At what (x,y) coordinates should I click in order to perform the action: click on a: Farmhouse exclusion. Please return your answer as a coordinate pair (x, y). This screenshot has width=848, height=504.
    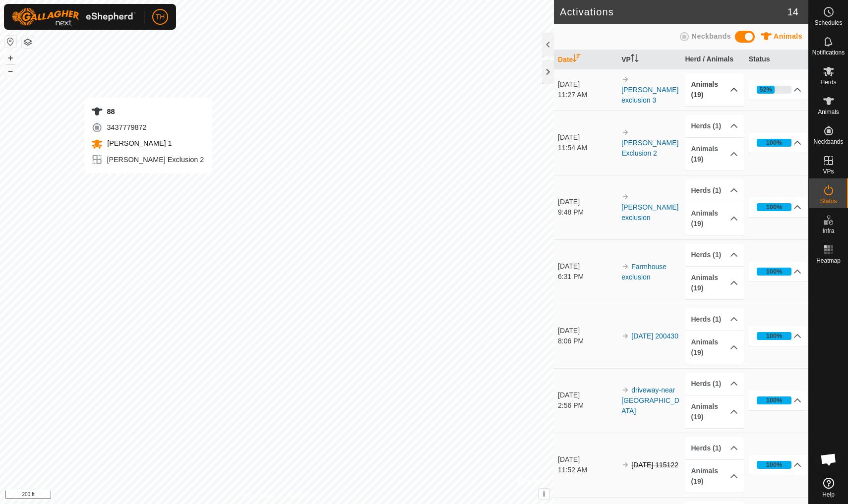
    Looking at the image, I should click on (643, 272).